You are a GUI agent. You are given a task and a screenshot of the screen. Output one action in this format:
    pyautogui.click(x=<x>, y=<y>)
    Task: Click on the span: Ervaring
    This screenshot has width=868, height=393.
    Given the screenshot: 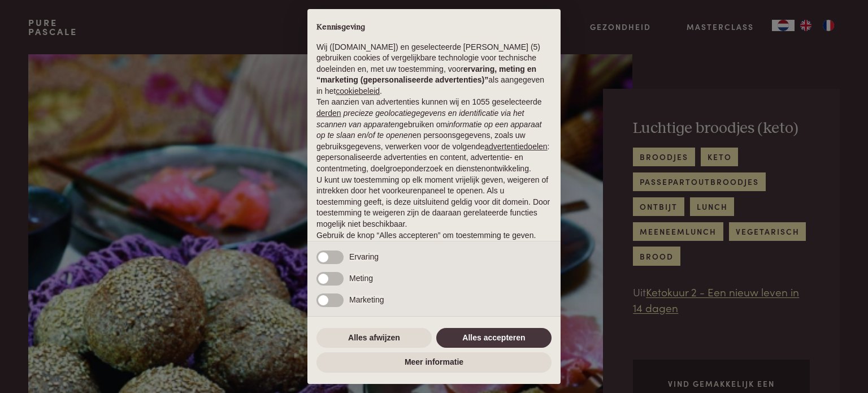 What is the action you would take?
    pyautogui.click(x=364, y=257)
    